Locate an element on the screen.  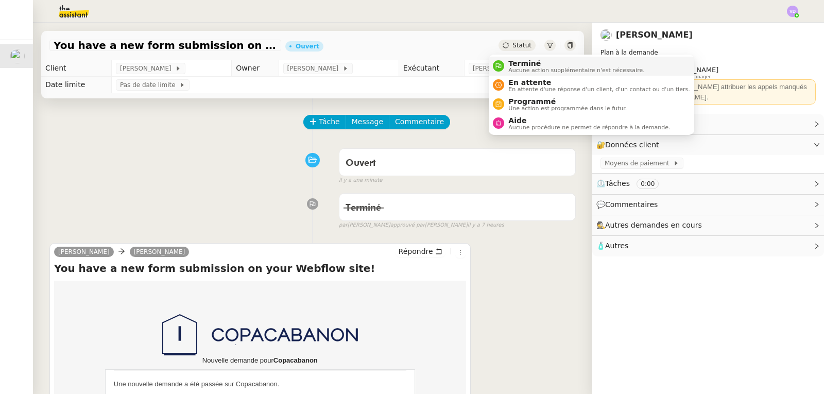
span: il y a une minute is located at coordinates (361, 180).